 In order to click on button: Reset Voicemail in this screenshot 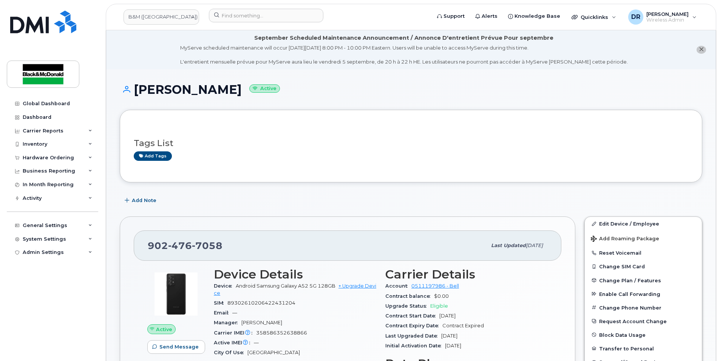, I will do `click(644, 252)`.